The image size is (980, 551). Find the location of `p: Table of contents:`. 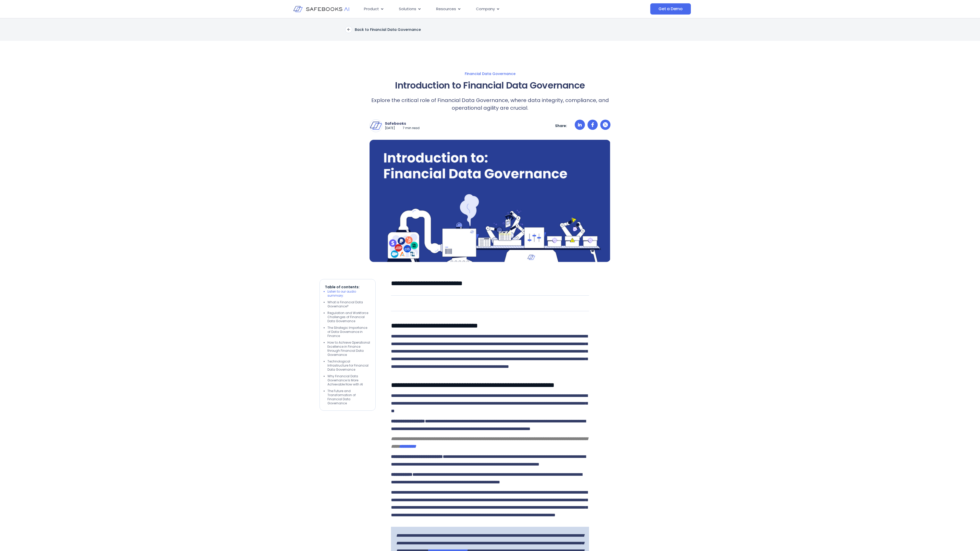

p: Table of contents: is located at coordinates (348, 287).